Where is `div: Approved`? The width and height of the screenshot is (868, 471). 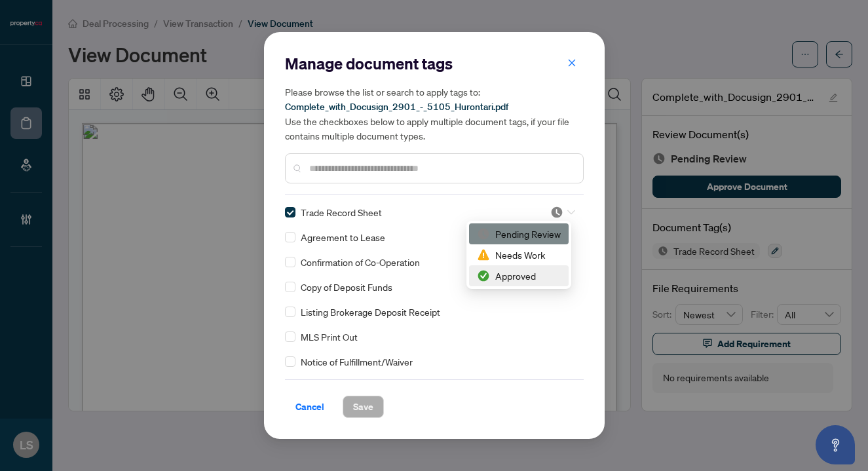
div: Approved is located at coordinates (519, 275).